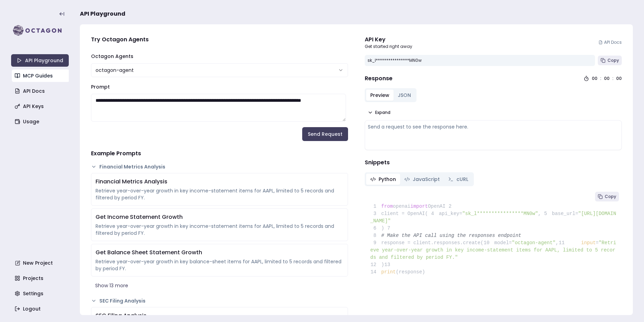 The width and height of the screenshot is (644, 322). Describe the element at coordinates (377, 235) in the screenshot. I see `span: 8` at that location.